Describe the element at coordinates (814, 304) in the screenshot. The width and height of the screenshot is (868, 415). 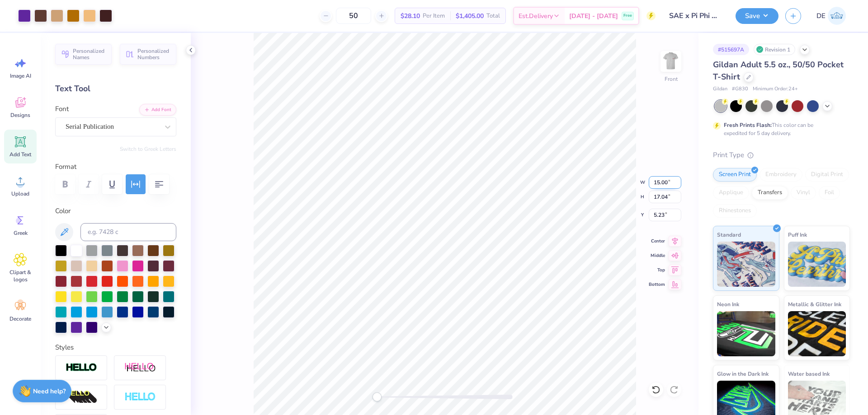
I see `span: Metallic & Glitter Ink` at that location.